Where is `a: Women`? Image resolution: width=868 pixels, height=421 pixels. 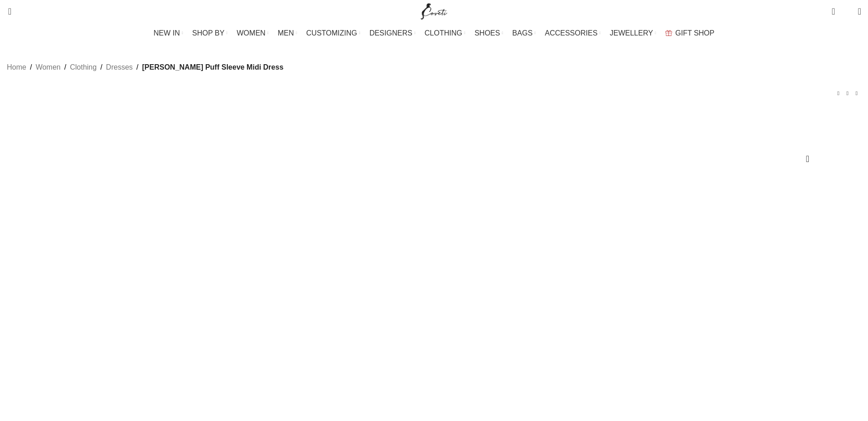 a: Women is located at coordinates (48, 67).